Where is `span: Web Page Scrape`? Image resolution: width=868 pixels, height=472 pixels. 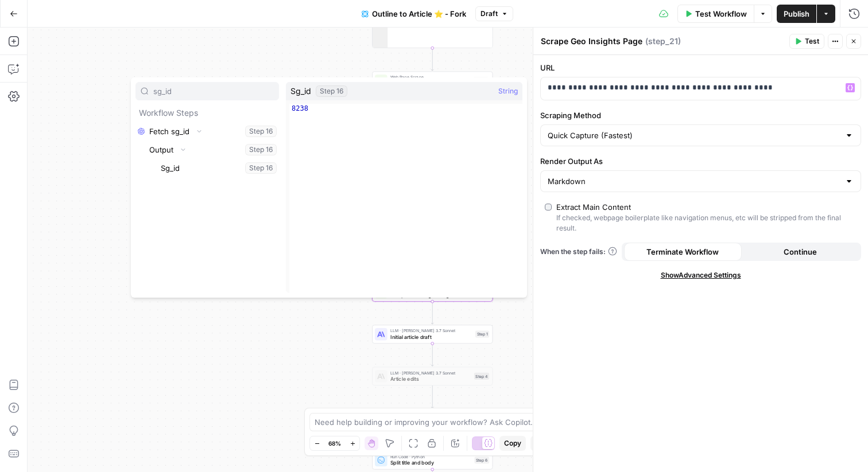
span: Web Page Scrape is located at coordinates (430, 77).